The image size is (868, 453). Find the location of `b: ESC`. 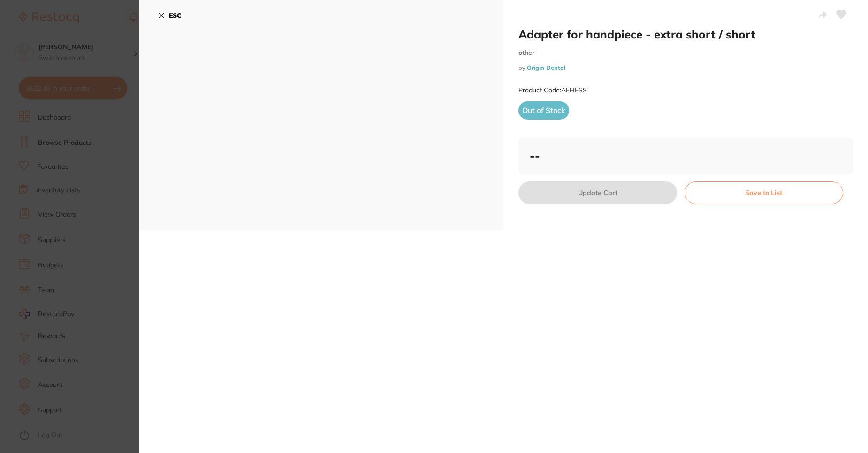

b: ESC is located at coordinates (175, 15).